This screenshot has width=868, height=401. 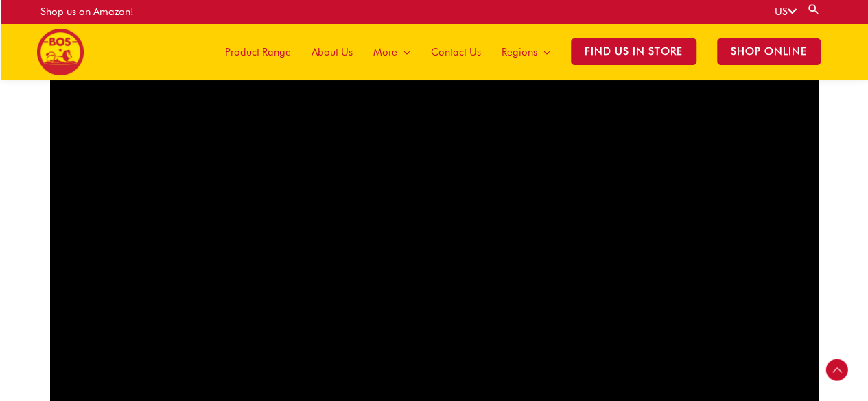 What do you see at coordinates (785, 11) in the screenshot?
I see `a: US` at bounding box center [785, 11].